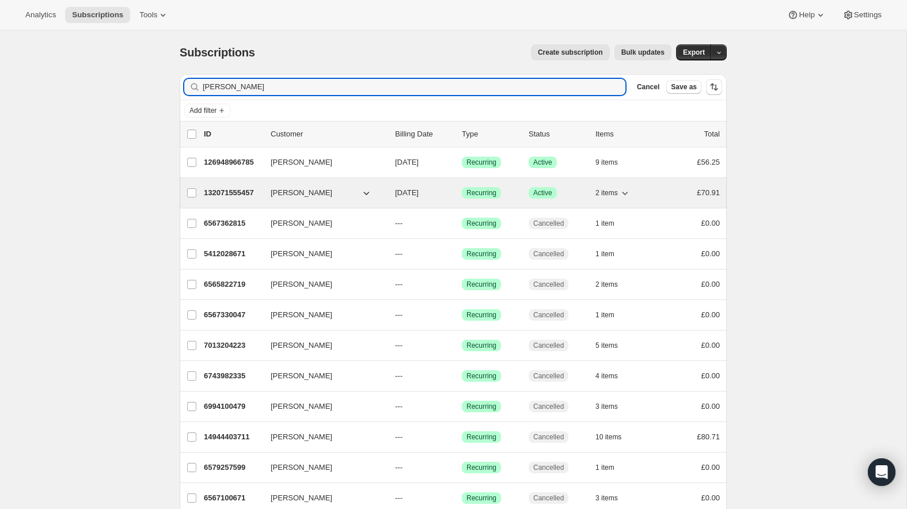 The height and width of the screenshot is (509, 907). Describe the element at coordinates (607, 376) in the screenshot. I see `span: 4 items` at that location.